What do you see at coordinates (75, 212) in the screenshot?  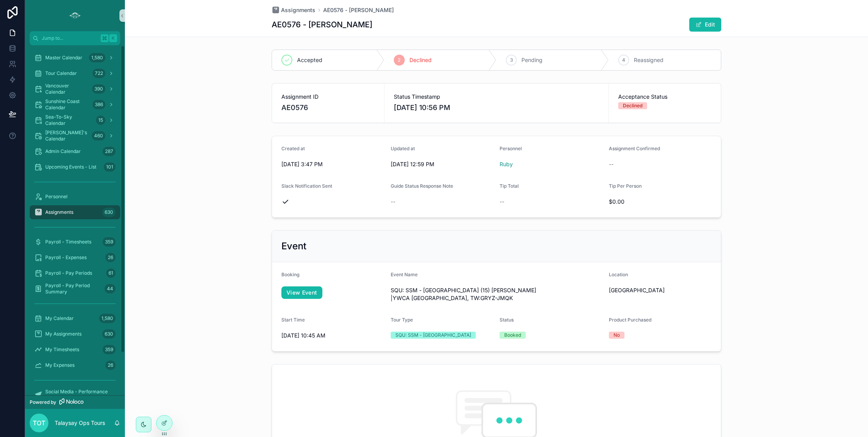 I see `a: Assignments630` at bounding box center [75, 212].